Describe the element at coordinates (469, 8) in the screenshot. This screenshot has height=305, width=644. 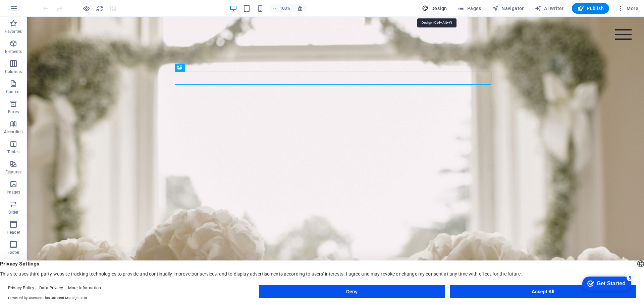
I see `button: Pages` at that location.